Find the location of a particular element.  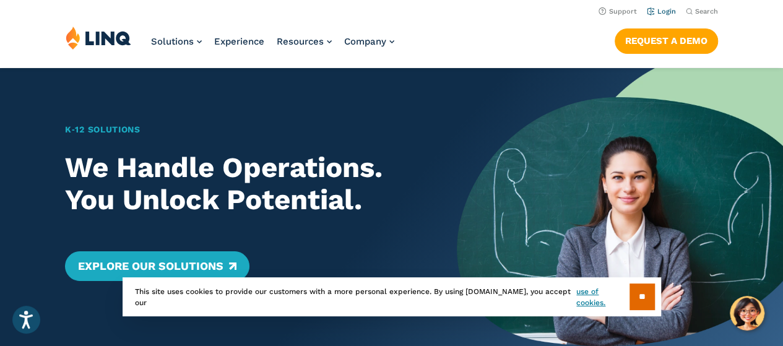

a: Resources is located at coordinates (304, 41).